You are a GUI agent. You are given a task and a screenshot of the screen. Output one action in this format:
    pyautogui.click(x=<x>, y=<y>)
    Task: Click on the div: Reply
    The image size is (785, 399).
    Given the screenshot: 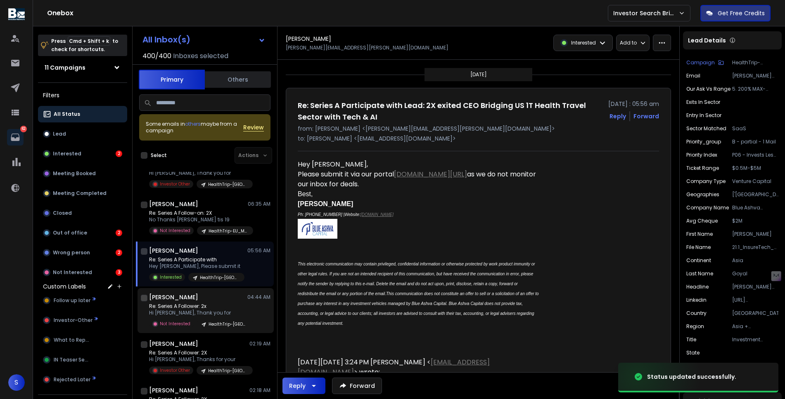 What is the action you would take?
    pyautogui.click(x=297, y=386)
    